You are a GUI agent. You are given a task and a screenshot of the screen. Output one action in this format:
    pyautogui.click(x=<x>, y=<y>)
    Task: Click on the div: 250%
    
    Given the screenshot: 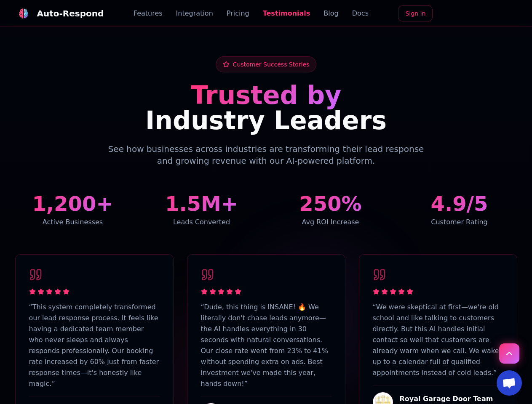 What is the action you would take?
    pyautogui.click(x=331, y=203)
    